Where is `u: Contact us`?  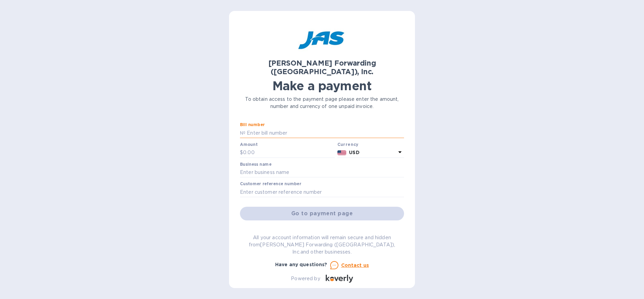
u: Contact us is located at coordinates (355, 265).